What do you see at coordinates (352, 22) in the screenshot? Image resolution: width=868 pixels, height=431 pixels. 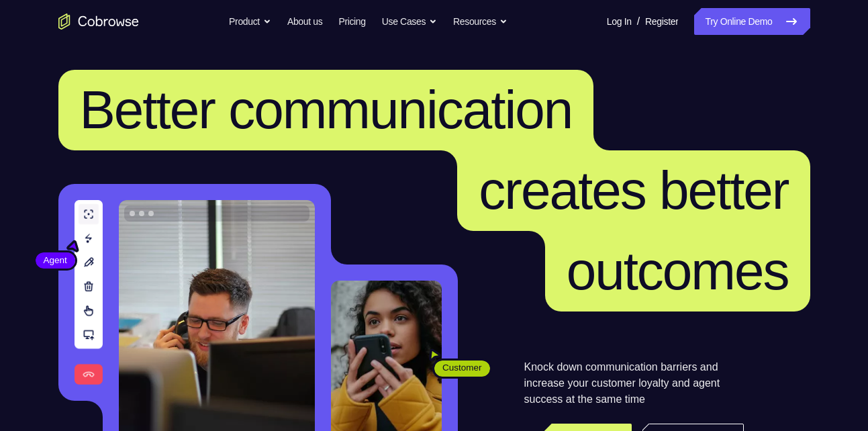 I see `a: Pricing` at bounding box center [352, 22].